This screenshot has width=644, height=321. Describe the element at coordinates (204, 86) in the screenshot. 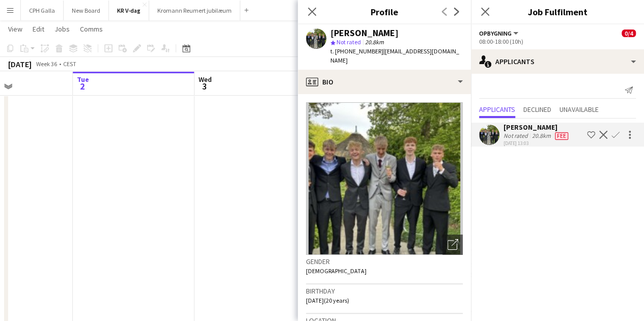

I see `span: 3` at that location.